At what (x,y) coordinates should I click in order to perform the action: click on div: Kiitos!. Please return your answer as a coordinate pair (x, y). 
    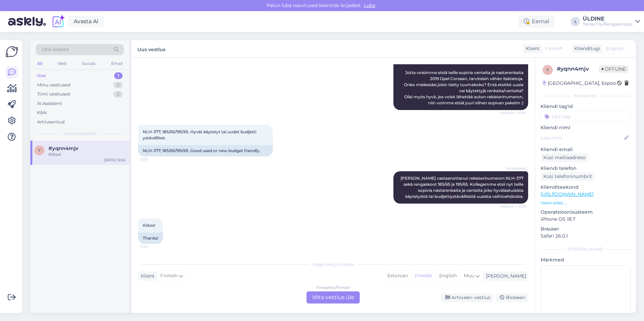
    Looking at the image, I should click on (87, 155).